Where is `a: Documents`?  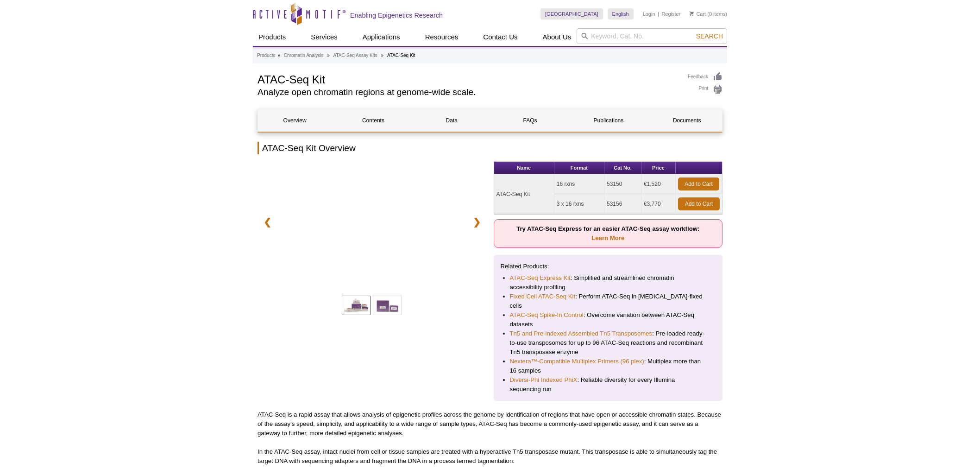
a: Documents is located at coordinates (687, 120).